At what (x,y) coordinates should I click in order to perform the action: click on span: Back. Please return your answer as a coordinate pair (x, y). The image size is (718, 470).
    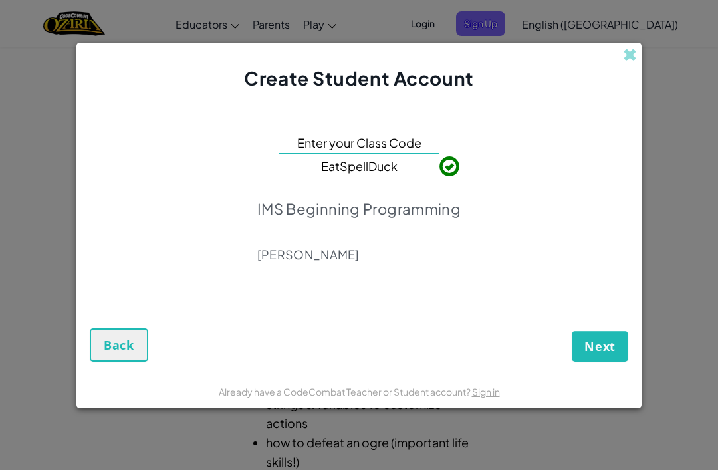
    Looking at the image, I should click on (119, 345).